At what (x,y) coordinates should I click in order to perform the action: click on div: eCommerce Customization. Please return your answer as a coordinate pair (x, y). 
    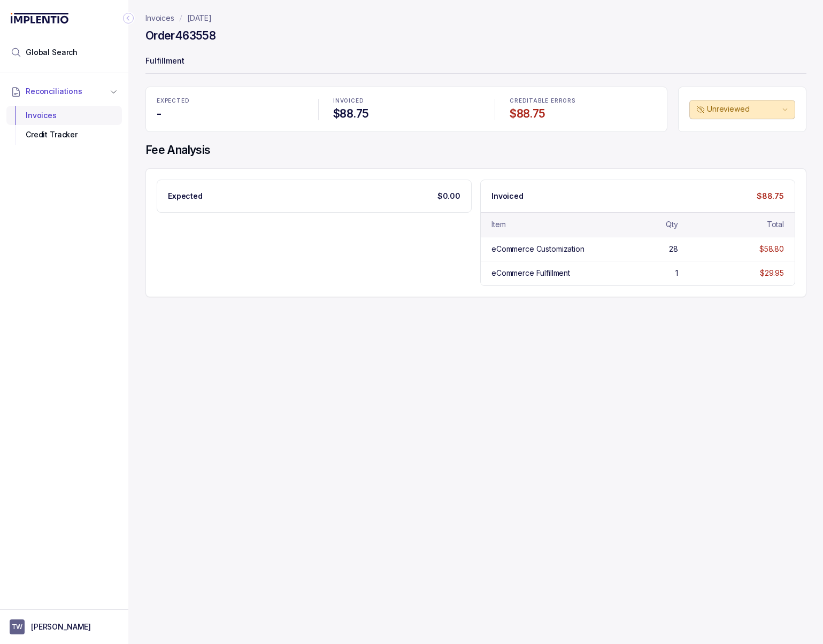
    Looking at the image, I should click on (538, 249).